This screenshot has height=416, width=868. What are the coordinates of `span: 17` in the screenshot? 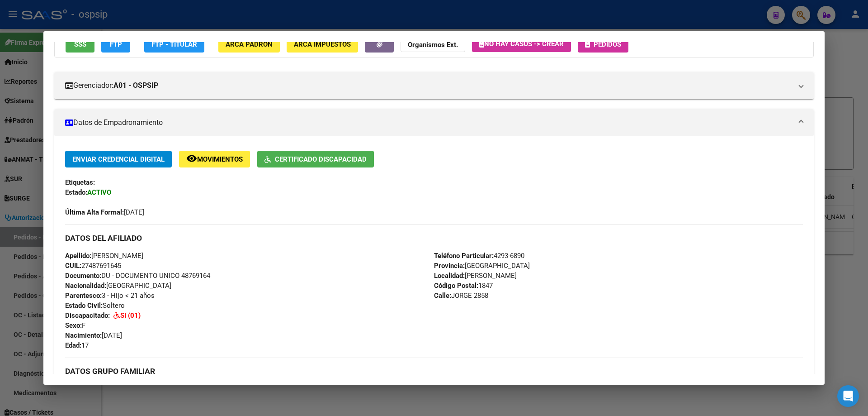 It's located at (77, 345).